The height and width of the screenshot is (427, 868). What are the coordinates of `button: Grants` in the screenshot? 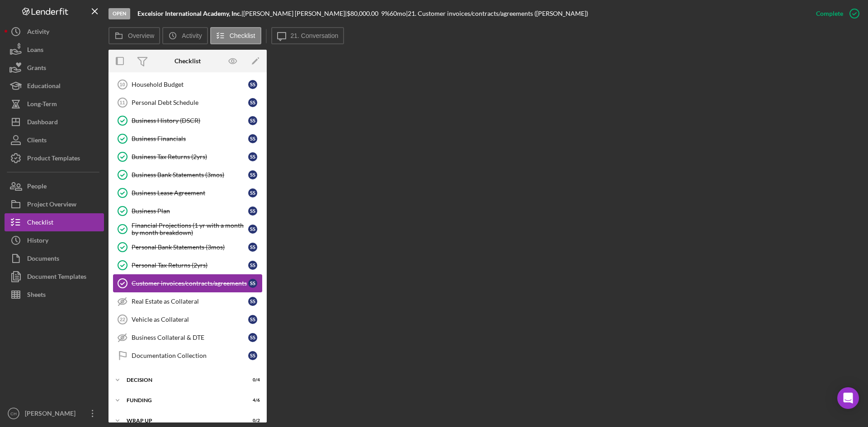 It's located at (54, 68).